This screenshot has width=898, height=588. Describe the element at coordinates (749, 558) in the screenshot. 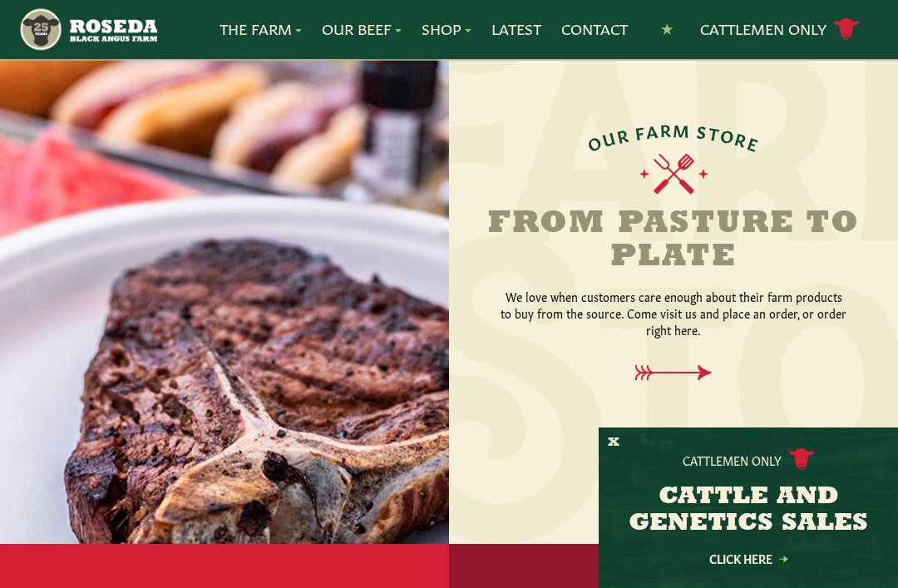

I see `a: Click Here` at that location.